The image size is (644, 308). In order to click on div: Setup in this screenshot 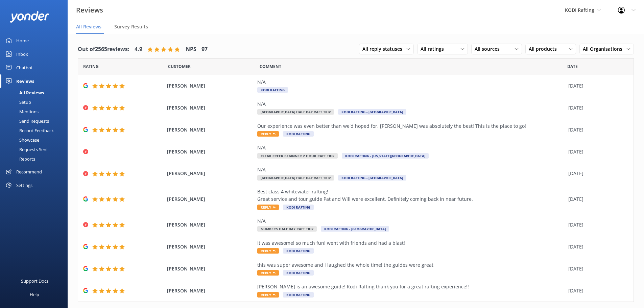, I will do `click(18, 102)`.